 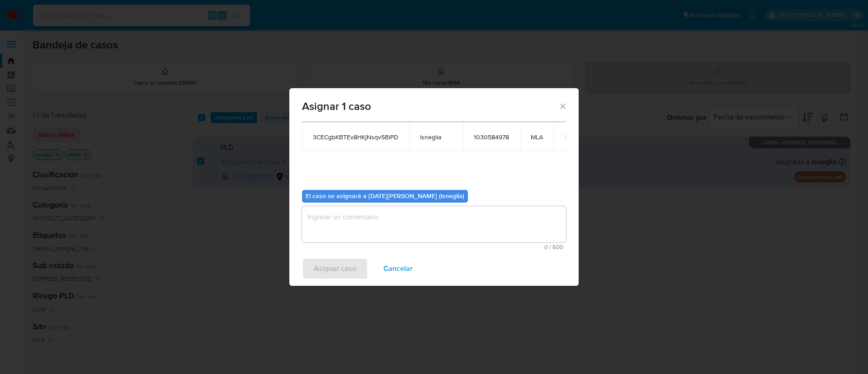 What do you see at coordinates (398, 269) in the screenshot?
I see `span: Cancelar` at bounding box center [398, 269].